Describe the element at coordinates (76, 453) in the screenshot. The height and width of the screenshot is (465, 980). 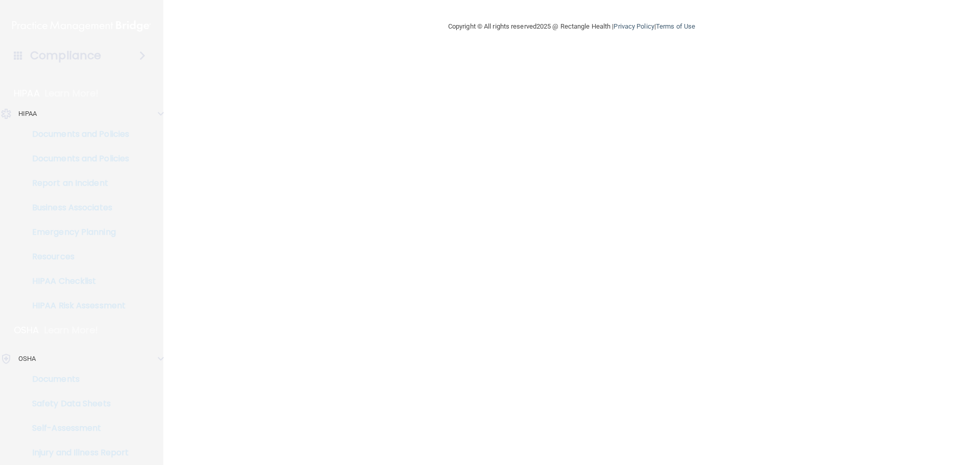
I see `p: Injury and Illness Report` at that location.